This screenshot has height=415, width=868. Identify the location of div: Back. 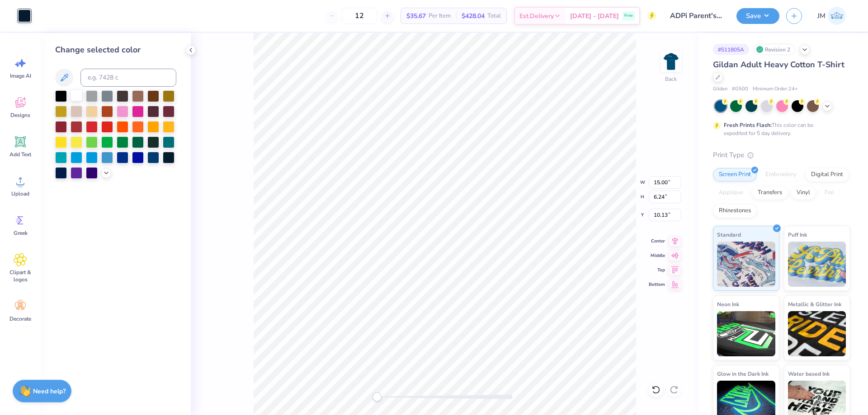
(671, 79).